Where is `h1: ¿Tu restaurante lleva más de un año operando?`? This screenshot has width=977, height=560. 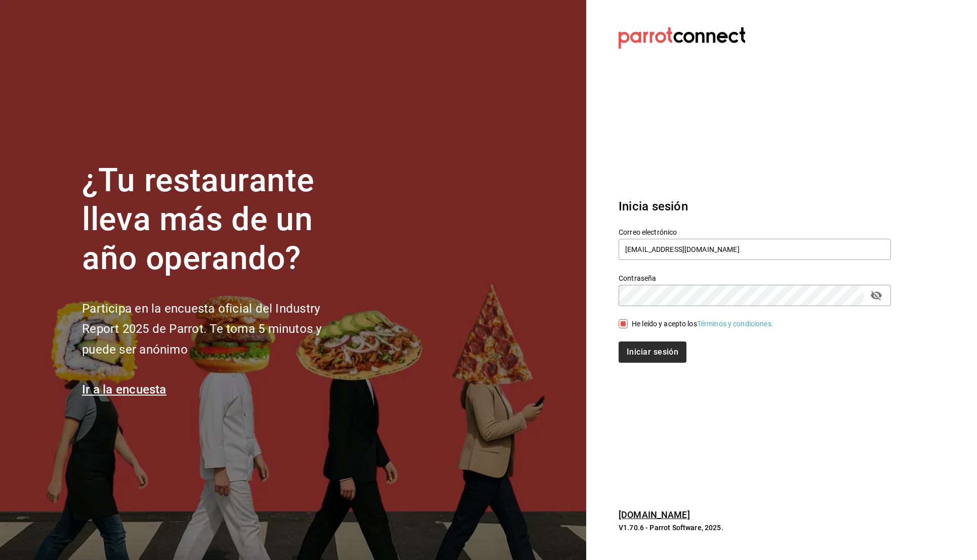 h1: ¿Tu restaurante lleva más de un año operando? is located at coordinates (219, 220).